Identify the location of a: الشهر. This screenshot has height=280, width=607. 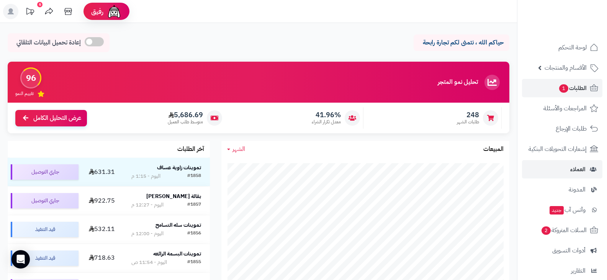
(236, 149).